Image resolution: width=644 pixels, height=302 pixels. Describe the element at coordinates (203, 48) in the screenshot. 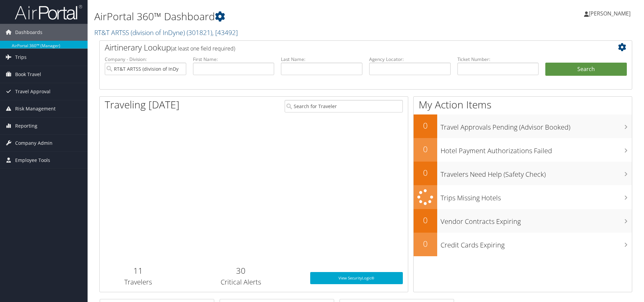

I see `span: (at least one field required)` at that location.